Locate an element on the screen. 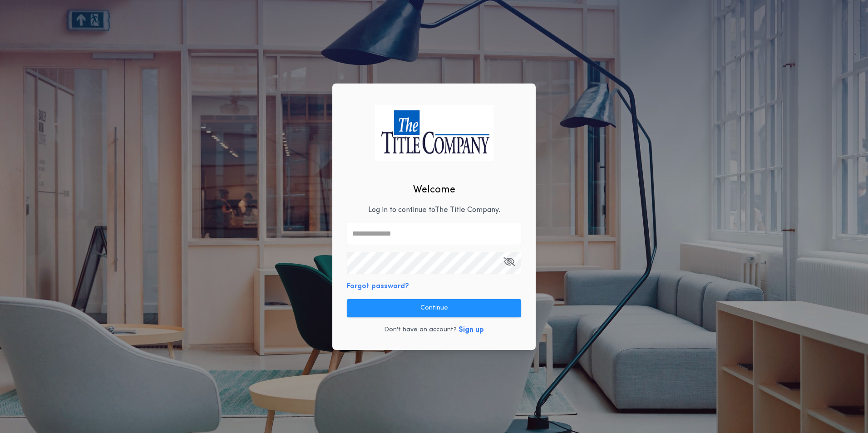 This screenshot has height=433, width=868. button: Sign up is located at coordinates (472, 330).